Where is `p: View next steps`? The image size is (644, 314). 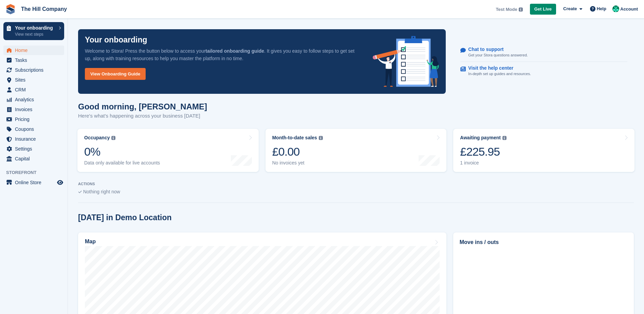
p: View next steps is located at coordinates (35, 34).